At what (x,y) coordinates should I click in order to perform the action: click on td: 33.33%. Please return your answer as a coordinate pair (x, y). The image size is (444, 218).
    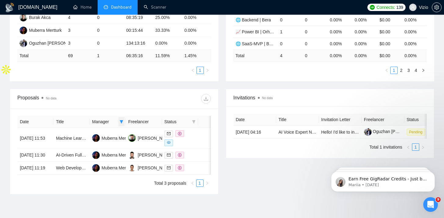
    Looking at the image, I should click on (167, 31).